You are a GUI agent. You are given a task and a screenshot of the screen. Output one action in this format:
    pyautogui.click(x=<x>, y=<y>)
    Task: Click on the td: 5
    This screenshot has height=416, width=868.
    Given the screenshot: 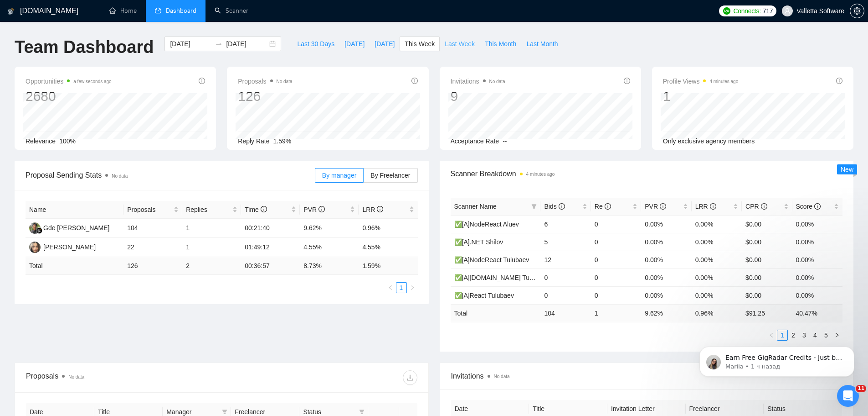 What is the action you would take?
    pyautogui.click(x=566, y=241)
    